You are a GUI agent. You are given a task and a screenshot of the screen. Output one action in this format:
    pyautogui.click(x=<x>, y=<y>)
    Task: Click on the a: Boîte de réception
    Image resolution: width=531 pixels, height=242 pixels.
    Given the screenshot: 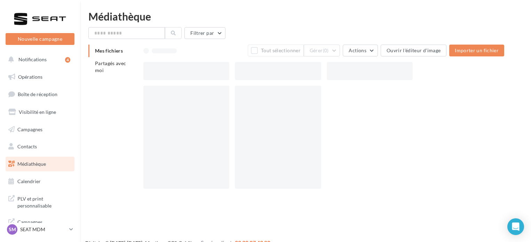 What is the action you would take?
    pyautogui.click(x=40, y=94)
    